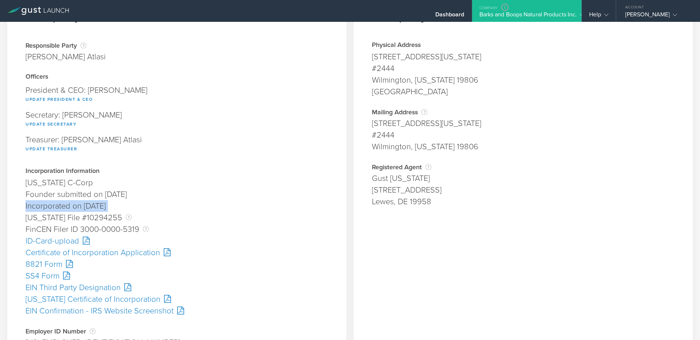 The image size is (700, 340). I want to click on div: Employer ID Number, so click(177, 332).